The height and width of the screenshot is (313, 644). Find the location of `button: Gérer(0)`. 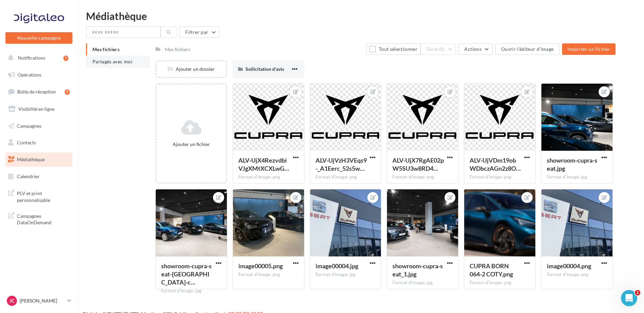

button: Gérer(0) is located at coordinates (438, 49).